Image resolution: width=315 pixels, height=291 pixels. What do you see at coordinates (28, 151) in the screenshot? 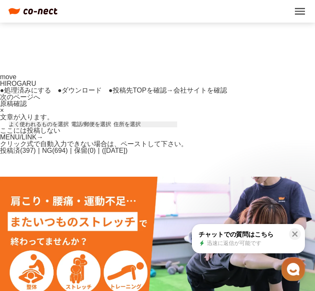
I see `span: 397` at bounding box center [28, 151].